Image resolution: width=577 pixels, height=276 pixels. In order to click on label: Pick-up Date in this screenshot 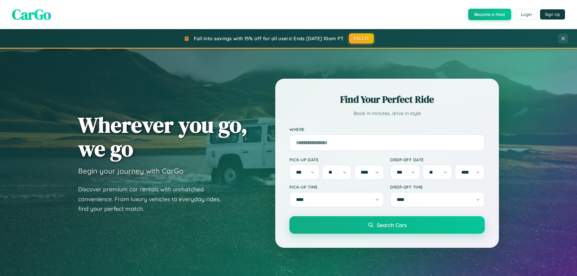, I will do `click(336, 159)`.